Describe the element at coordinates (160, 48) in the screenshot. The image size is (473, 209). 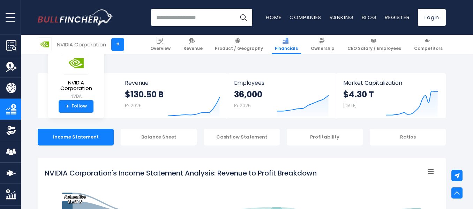
I see `span: Overview` at that location.